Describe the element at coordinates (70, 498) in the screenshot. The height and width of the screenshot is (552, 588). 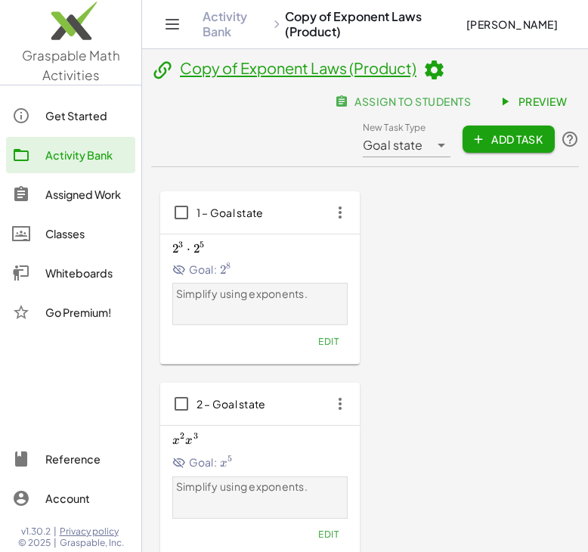
I see `a: Account` at that location.